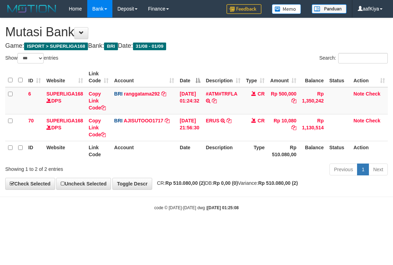  I want to click on th: Account: activate to sort column ascending, so click(144, 77).